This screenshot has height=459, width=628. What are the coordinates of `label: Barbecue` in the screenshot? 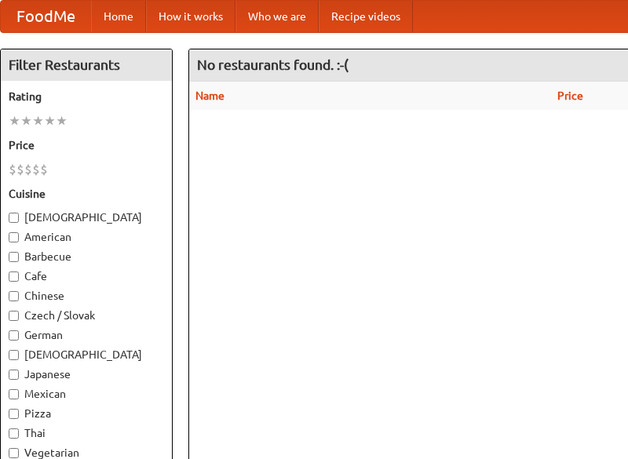 It's located at (86, 257).